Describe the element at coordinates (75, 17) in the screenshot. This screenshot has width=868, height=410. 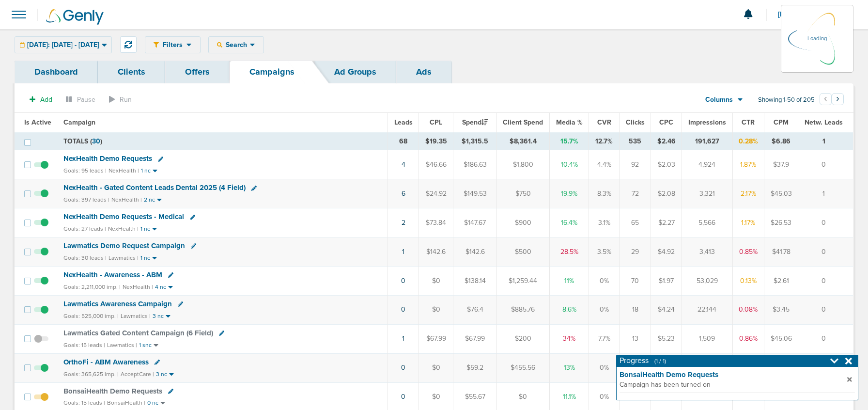
I see `img: Genly` at that location.